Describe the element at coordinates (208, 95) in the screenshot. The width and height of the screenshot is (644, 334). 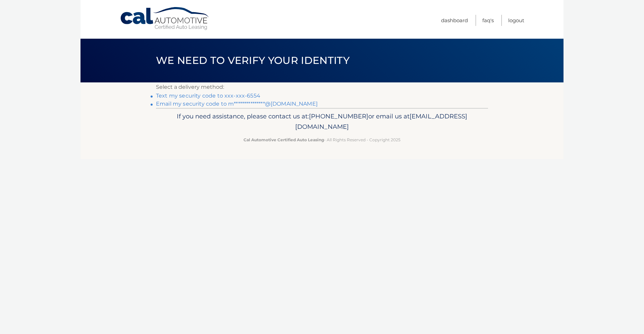
I see `a: Text my security code to xxx-xxx-6554` at that location.